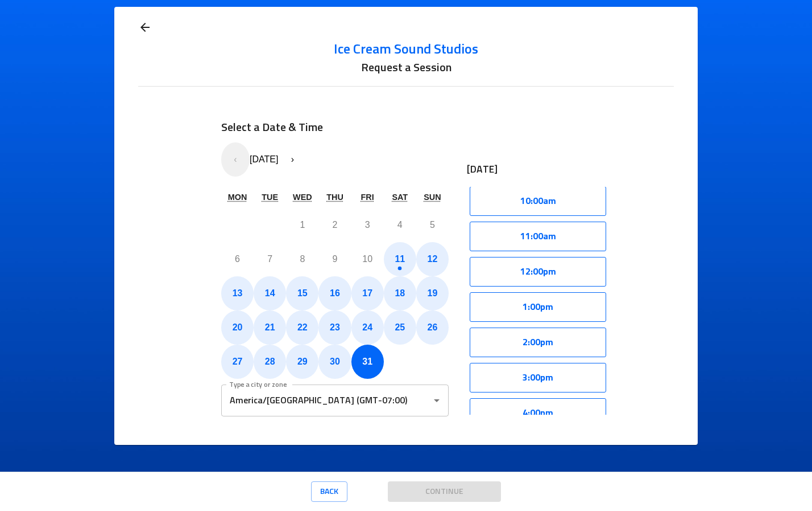 The image size is (812, 511). What do you see at coordinates (334, 259) in the screenshot?
I see `button: October 9, 2025` at bounding box center [334, 259].